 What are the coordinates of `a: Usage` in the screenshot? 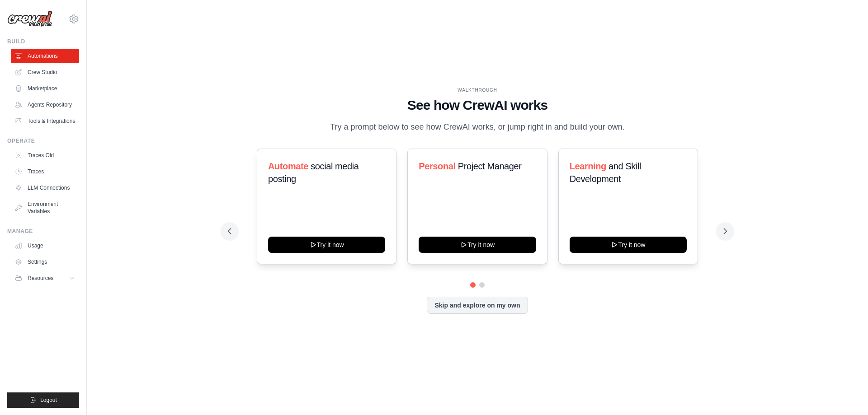 It's located at (45, 245).